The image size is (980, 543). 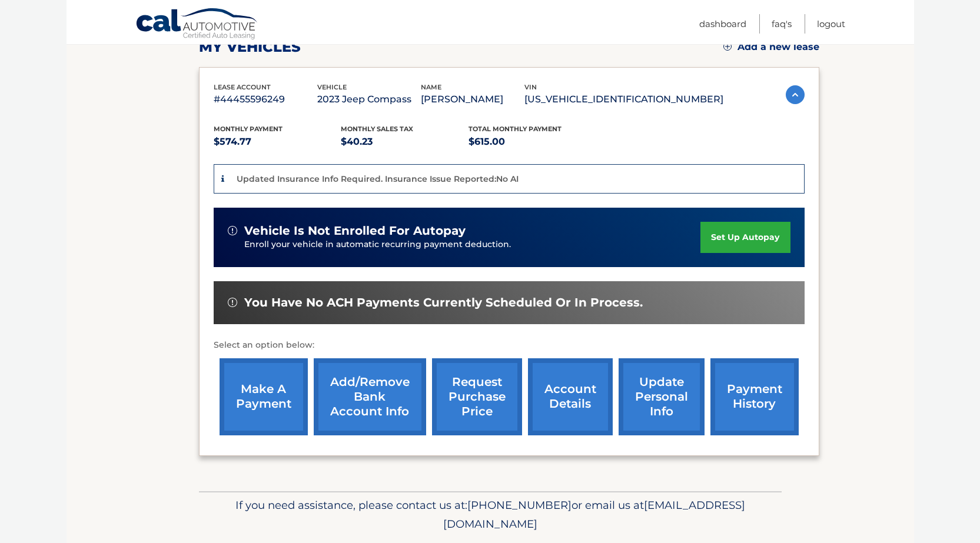 What do you see at coordinates (831, 24) in the screenshot?
I see `a: Logout` at bounding box center [831, 24].